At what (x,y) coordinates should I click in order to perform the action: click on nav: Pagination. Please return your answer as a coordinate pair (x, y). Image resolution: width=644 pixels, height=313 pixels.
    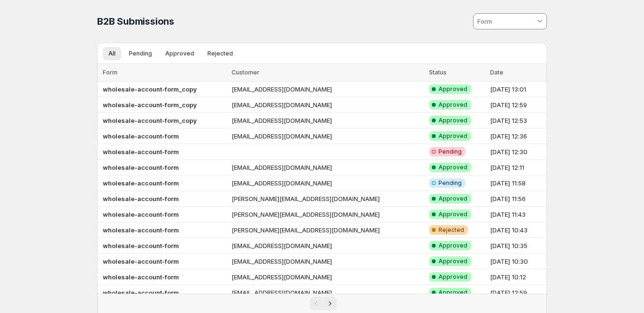
    Looking at the image, I should click on (322, 303).